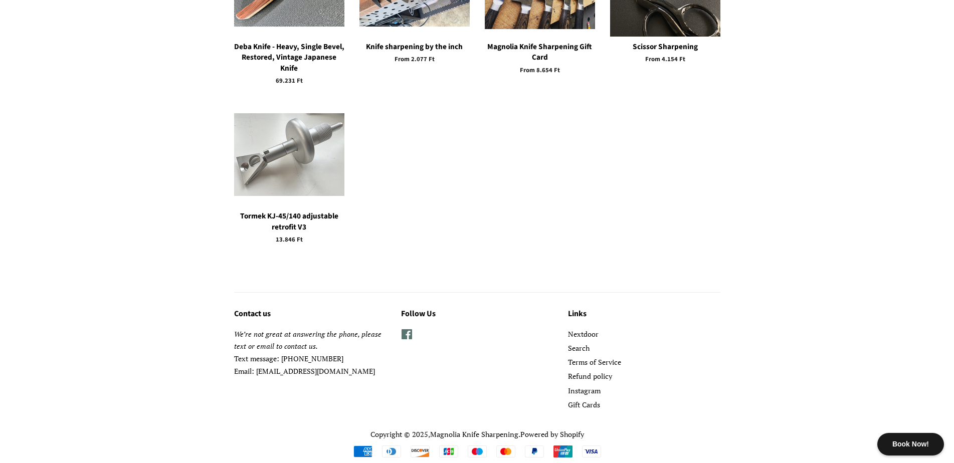 The width and height of the screenshot is (954, 463). Describe the element at coordinates (289, 154) in the screenshot. I see `img: Tormek KJ-45/140 adjustable retrofit V3` at that location.